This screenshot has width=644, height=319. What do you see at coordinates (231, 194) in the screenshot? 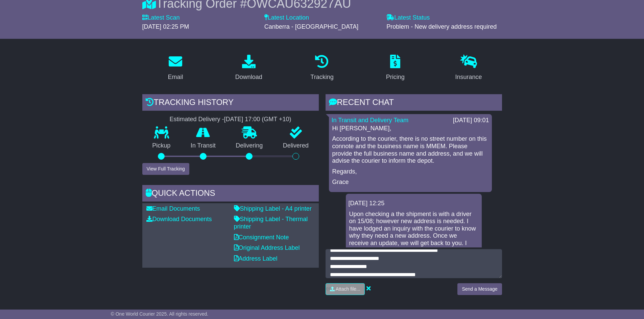
I see `div: Quick Actions` at bounding box center [231, 194].